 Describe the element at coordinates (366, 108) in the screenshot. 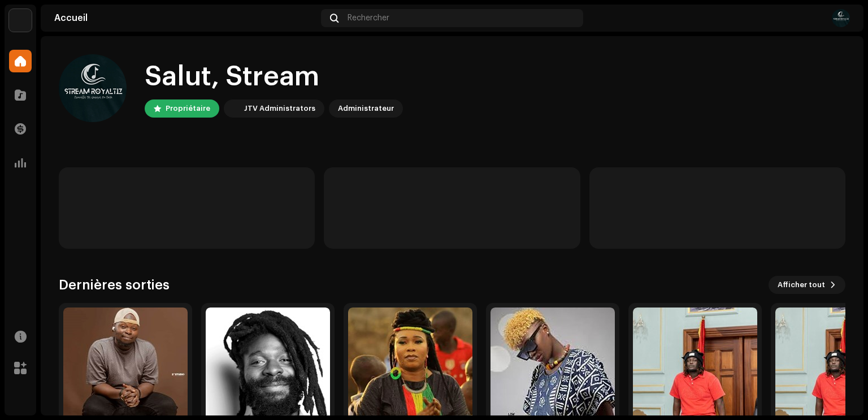

I see `div: Administrateur` at that location.